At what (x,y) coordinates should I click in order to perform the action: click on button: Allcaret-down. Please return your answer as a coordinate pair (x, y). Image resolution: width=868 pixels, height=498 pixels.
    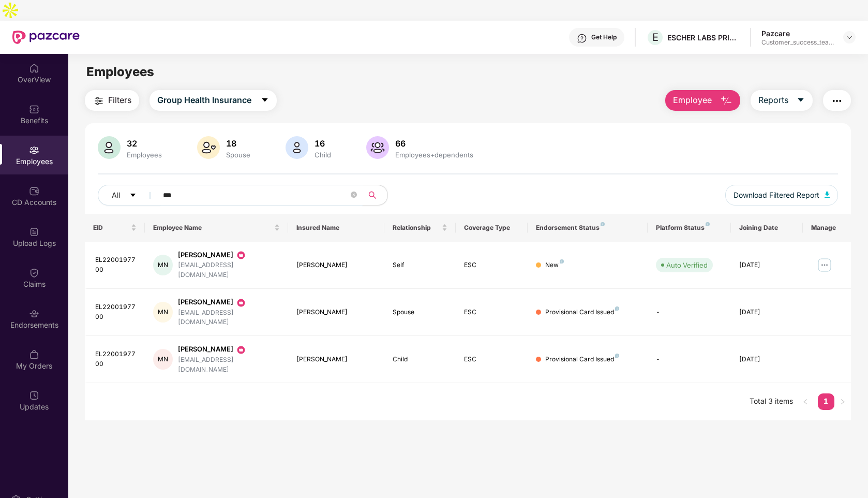
    Looking at the image, I should click on (129, 195).